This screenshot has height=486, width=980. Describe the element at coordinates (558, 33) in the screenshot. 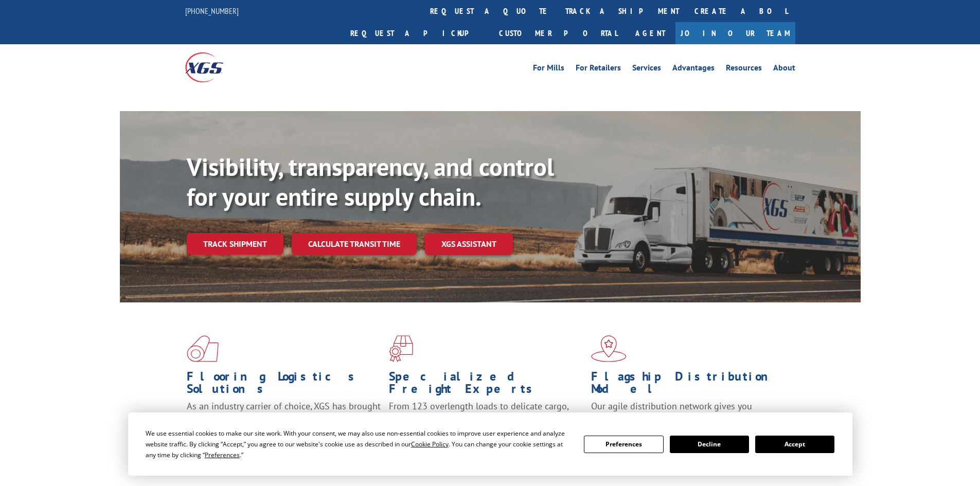

I see `a: Customer Portal` at that location.